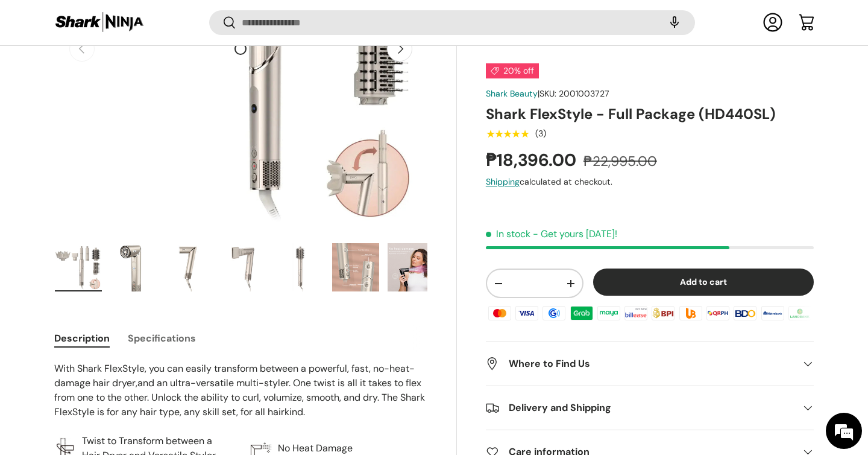 Image resolution: width=868 pixels, height=455 pixels. Describe the element at coordinates (78, 267) in the screenshot. I see `img: shark-flexstyle-full-package-what's-in-the-box-full-view-sharkninja-philippines` at that location.